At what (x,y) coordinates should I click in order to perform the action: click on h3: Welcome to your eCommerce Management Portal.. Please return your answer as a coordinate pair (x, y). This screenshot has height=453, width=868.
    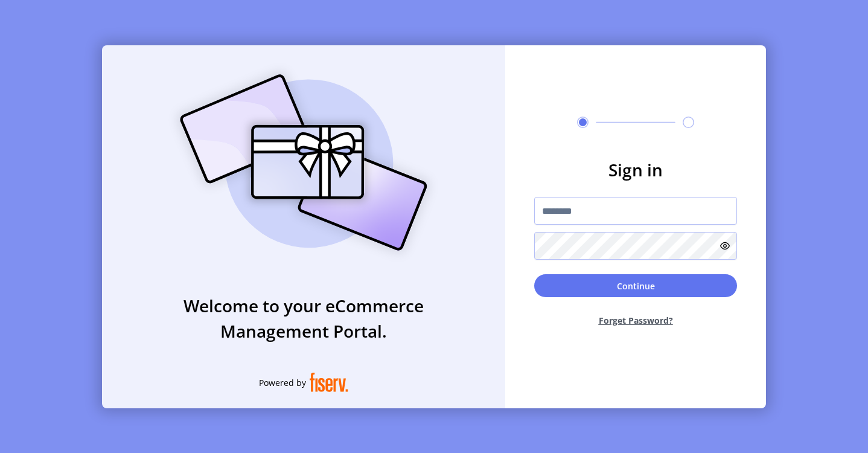
    Looking at the image, I should click on (304, 318).